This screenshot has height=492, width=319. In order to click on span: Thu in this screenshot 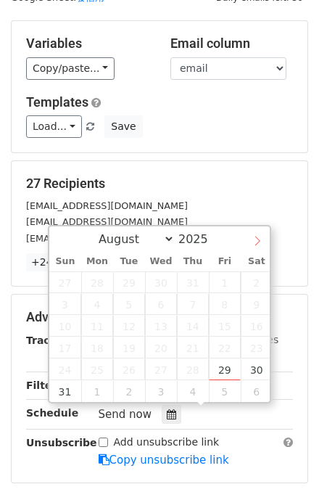, I will do `click(193, 261)`.